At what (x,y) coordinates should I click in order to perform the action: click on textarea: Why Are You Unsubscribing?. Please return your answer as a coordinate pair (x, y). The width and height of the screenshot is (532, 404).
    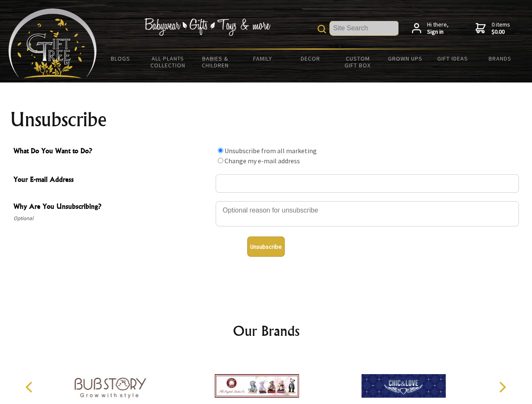
    Looking at the image, I should click on (367, 214).